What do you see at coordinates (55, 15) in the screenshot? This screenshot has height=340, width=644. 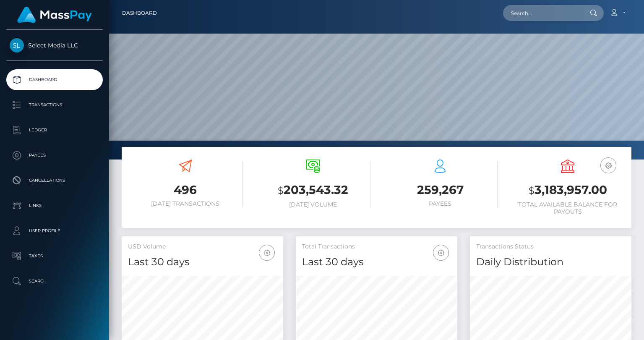 I see `img: MassPay Logo` at bounding box center [55, 15].